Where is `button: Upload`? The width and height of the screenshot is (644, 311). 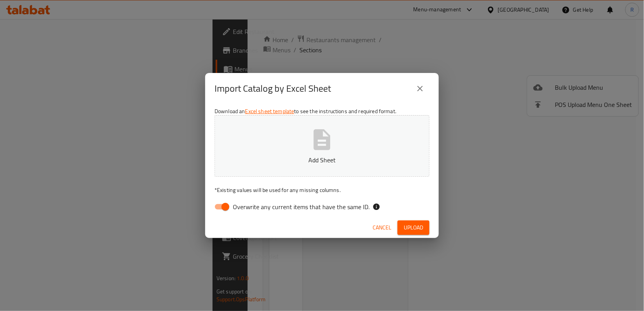
button: Upload is located at coordinates (413, 227).